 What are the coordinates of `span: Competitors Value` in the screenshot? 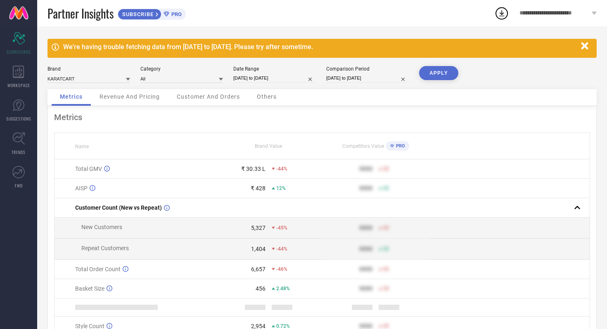 It's located at (363, 146).